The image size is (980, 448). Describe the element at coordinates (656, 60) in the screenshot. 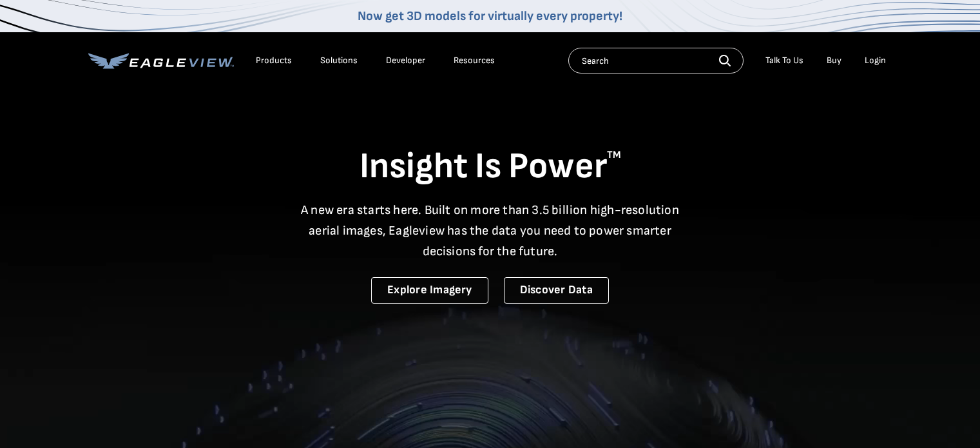

I see `input: Search` at that location.